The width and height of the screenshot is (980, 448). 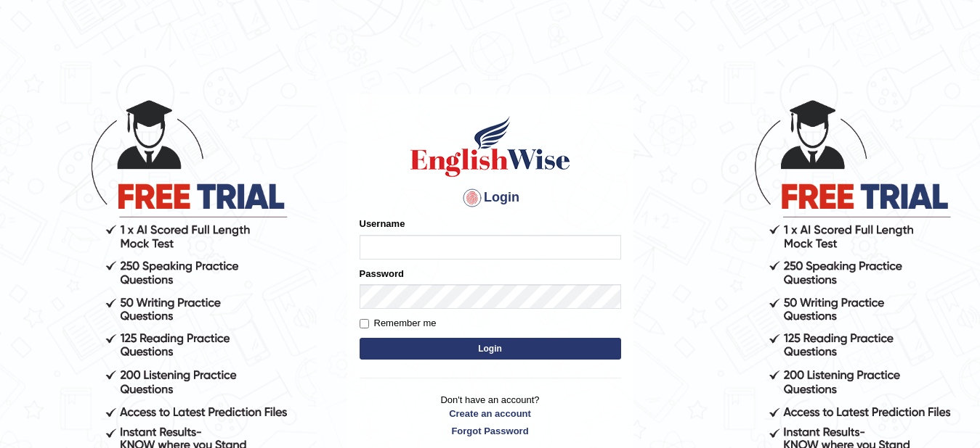 What do you see at coordinates (490, 198) in the screenshot?
I see `h4: Login` at bounding box center [490, 198].